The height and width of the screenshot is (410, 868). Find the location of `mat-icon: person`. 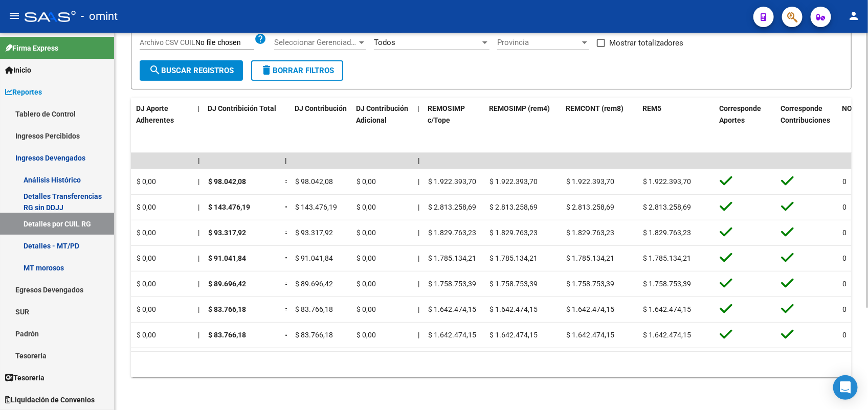

mat-icon: person is located at coordinates (853, 16).